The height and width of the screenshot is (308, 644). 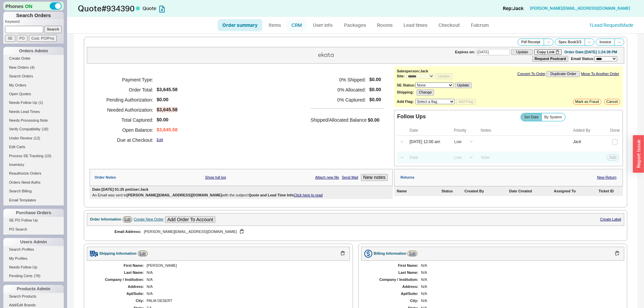 What do you see at coordinates (610, 219) in the screenshot?
I see `a: Create Label` at bounding box center [610, 219].